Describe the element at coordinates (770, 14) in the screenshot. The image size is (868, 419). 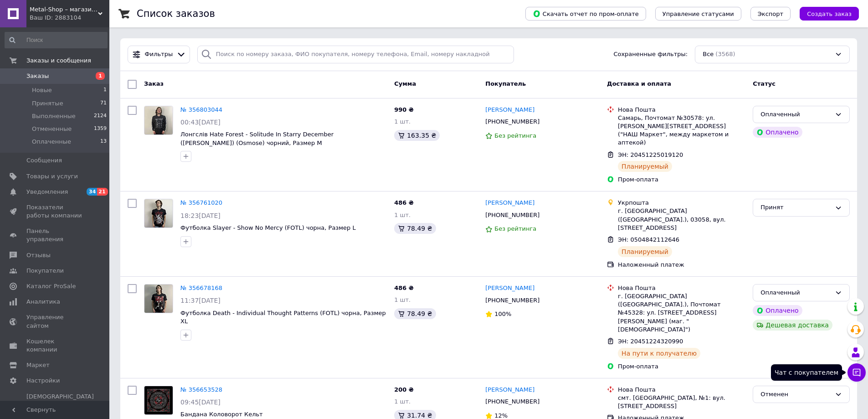
I see `span: Экспорт` at that location.